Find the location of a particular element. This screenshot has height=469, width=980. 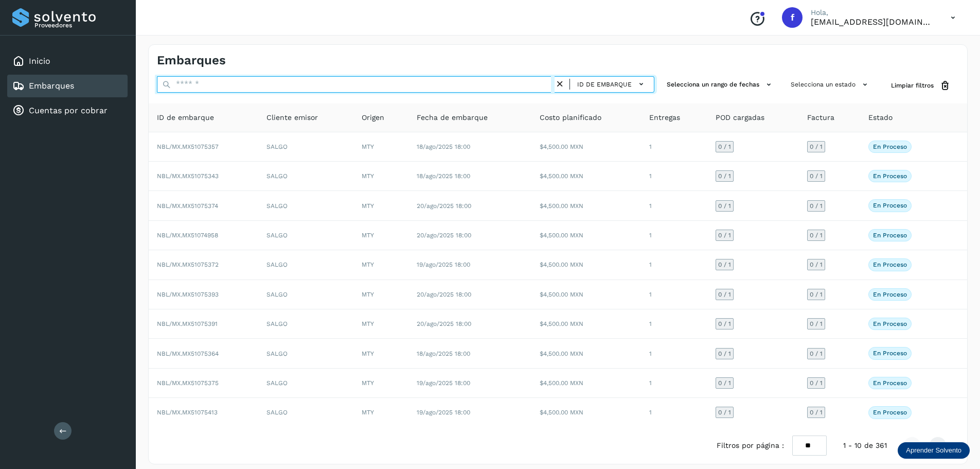

button: Limpiar filtros is located at coordinates (921, 85).